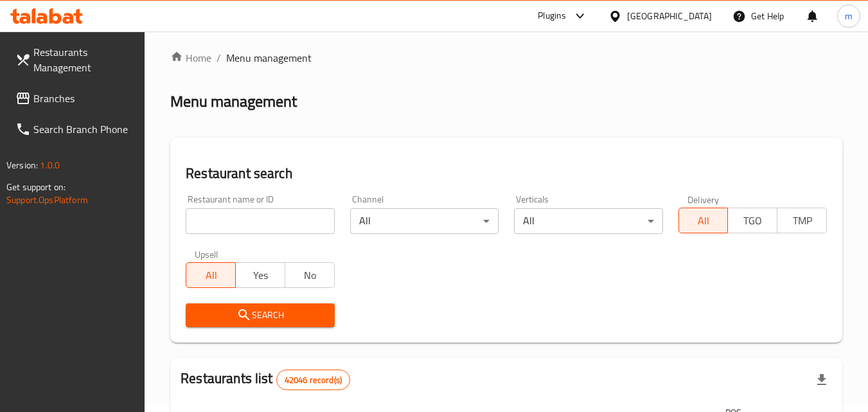 This screenshot has width=868, height=412. What do you see at coordinates (260, 275) in the screenshot?
I see `button: Yes` at bounding box center [260, 275].